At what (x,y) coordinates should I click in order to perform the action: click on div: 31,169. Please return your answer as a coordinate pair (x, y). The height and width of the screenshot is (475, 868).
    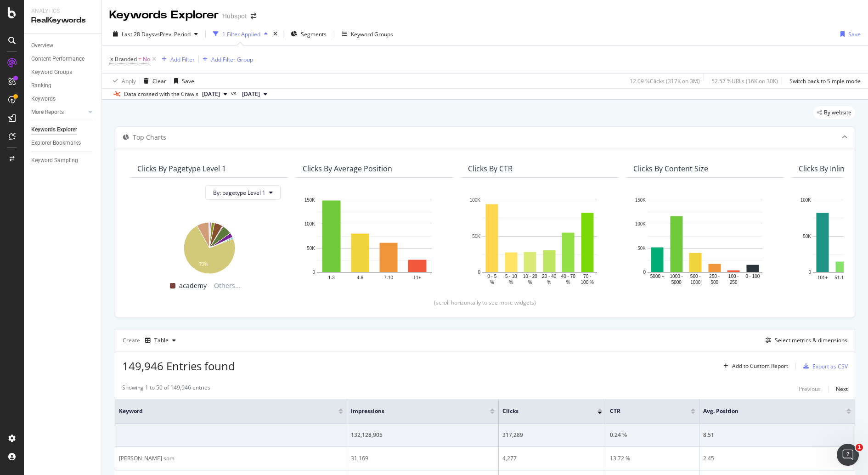
    Looking at the image, I should click on (422, 458).